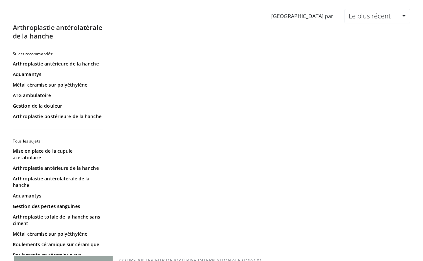 The height and width of the screenshot is (261, 423). I want to click on a: Le plus récent, so click(378, 16).